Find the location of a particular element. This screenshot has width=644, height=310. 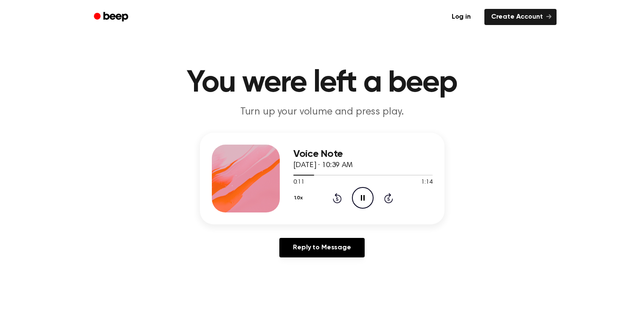

a: Beep is located at coordinates (112, 17).